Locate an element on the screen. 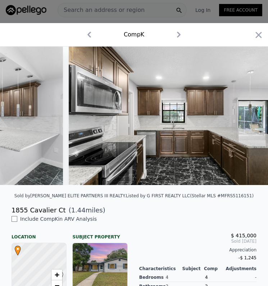 This screenshot has height=286, width=268. div: Location is located at coordinates (39, 234).